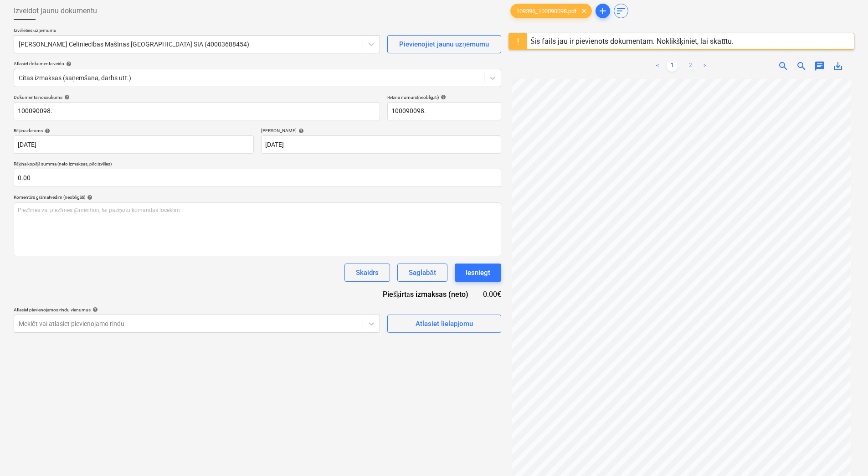 The height and width of the screenshot is (476, 868). What do you see at coordinates (444, 112) in the screenshot?
I see `input: Rēķina numurs` at bounding box center [444, 112].